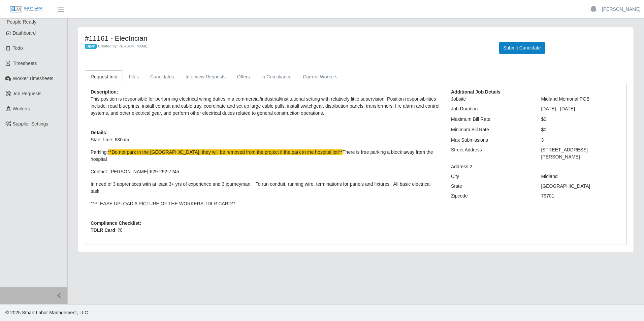  What do you see at coordinates (491, 154) in the screenshot?
I see `div: Street Address` at bounding box center [491, 154].